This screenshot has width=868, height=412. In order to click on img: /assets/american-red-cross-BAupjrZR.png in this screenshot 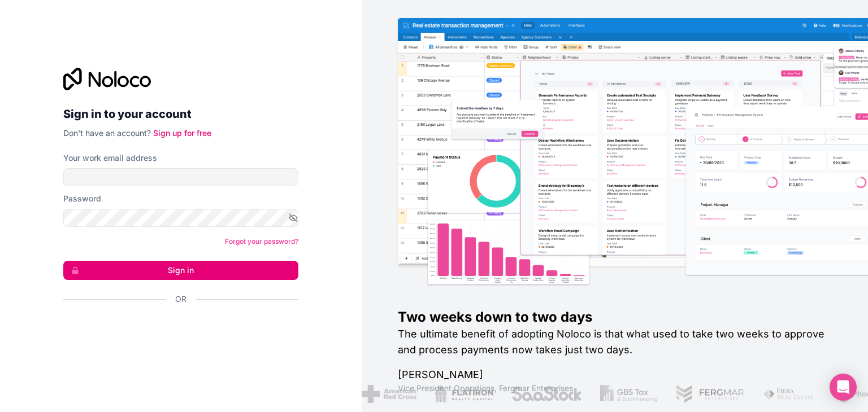, I will do `click(389, 394)`.